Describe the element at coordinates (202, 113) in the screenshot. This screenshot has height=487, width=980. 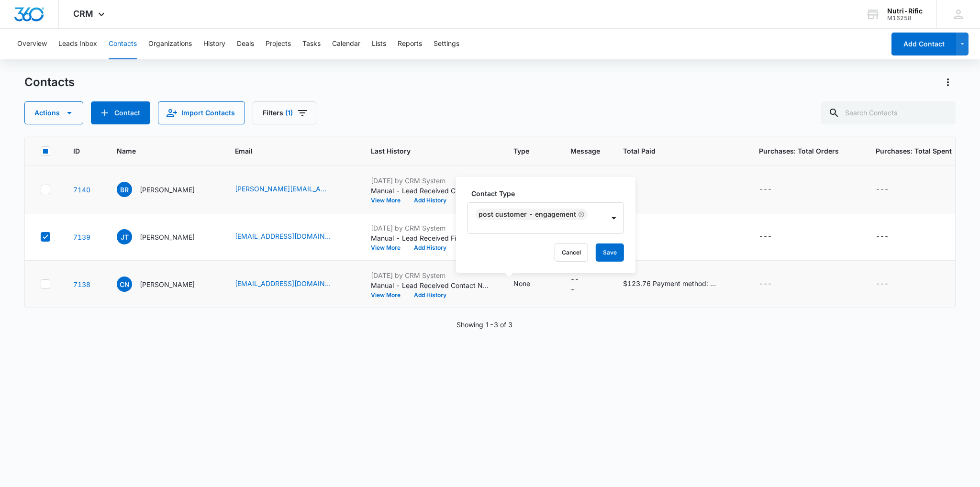
I see `button: Import Contacts` at that location.